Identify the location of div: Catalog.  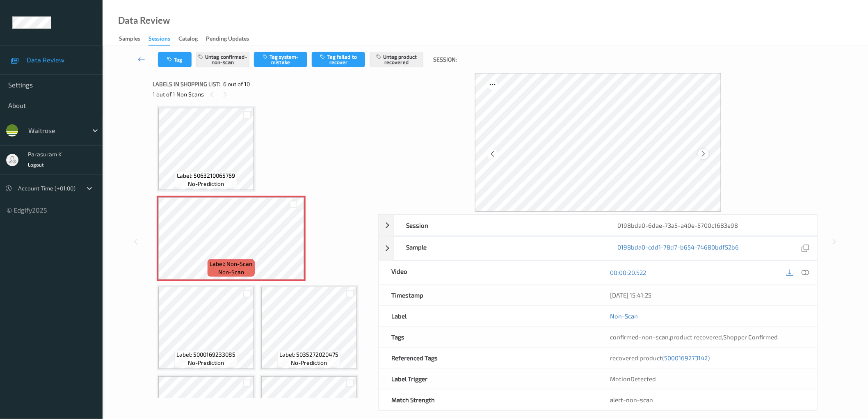
(188, 40).